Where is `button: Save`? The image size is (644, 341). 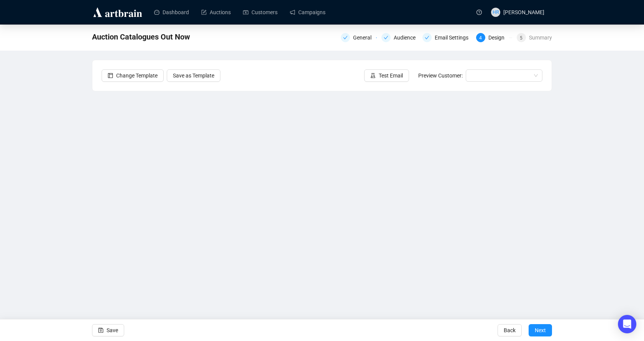 button: Save is located at coordinates (108, 330).